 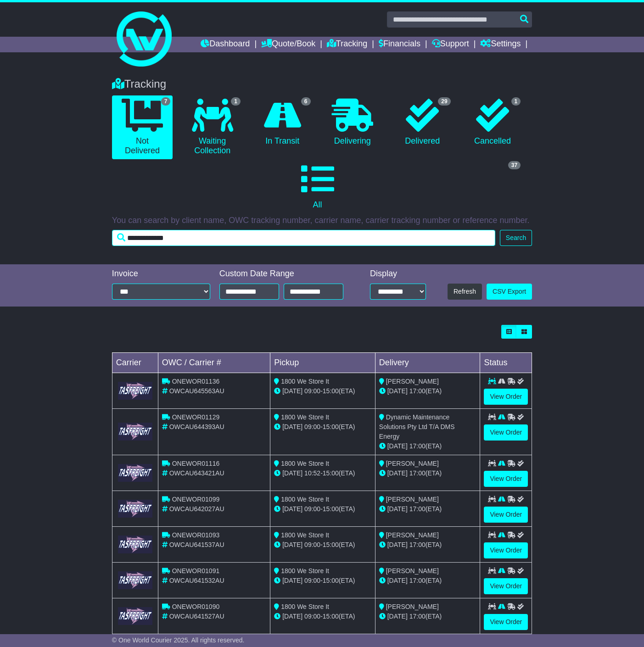 I want to click on span: OWCAU643421AU, so click(x=197, y=473).